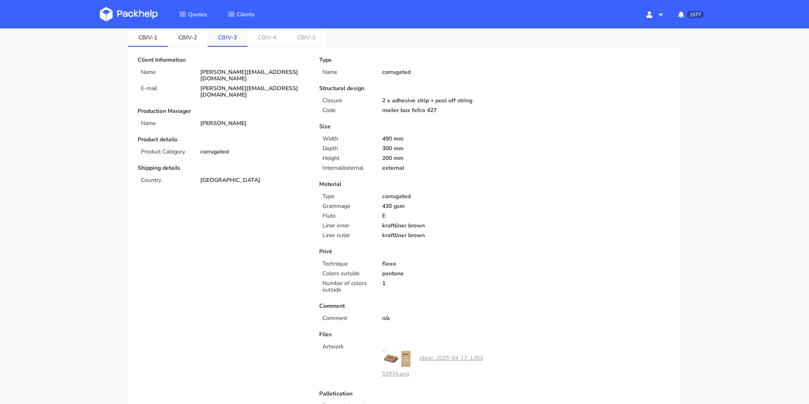  I want to click on span: 1577, so click(695, 15).